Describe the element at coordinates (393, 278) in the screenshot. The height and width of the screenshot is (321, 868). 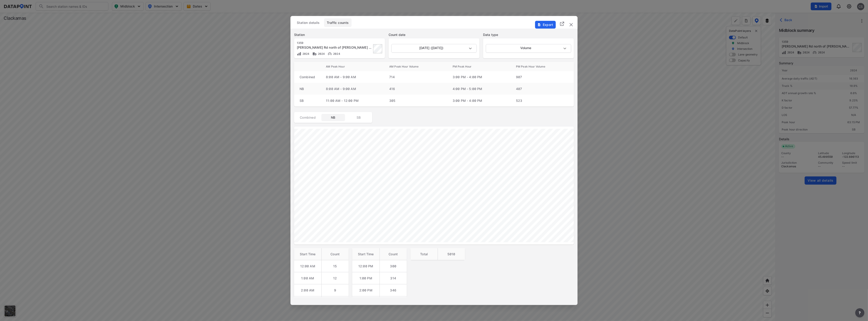
I see `td: 314` at that location.